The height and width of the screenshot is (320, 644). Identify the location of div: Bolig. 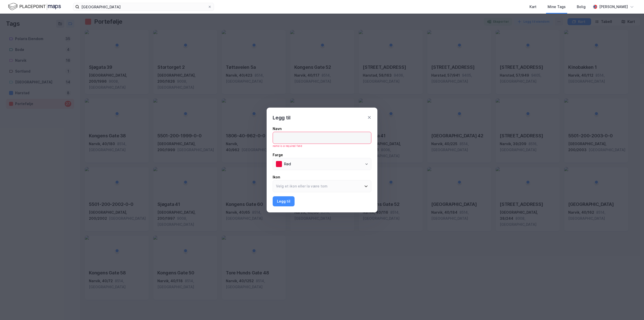
(581, 7).